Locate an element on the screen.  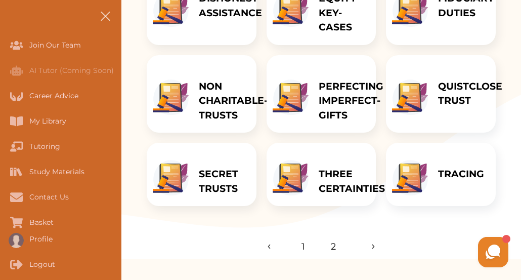
a: Previous page is located at coordinates (279, 246).